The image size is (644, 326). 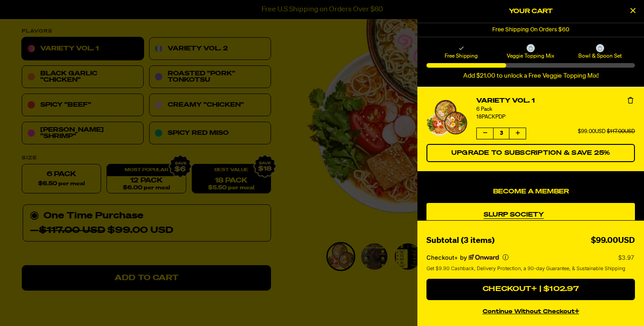 I want to click on button: Checkout+ | $102.97, so click(x=531, y=290).